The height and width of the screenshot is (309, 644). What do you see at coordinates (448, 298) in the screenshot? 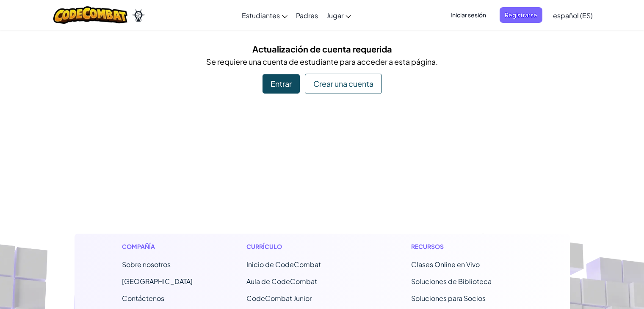
I see `a: Soluciones para Socios` at bounding box center [448, 298].